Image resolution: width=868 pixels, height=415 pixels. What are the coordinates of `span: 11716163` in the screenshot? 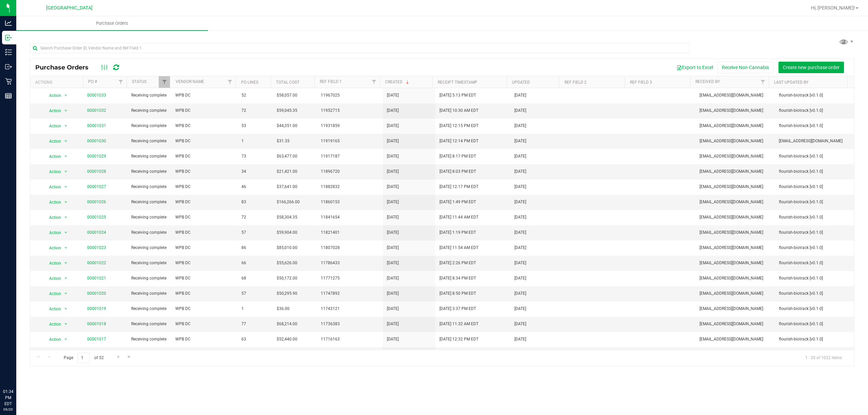 It's located at (350, 339).